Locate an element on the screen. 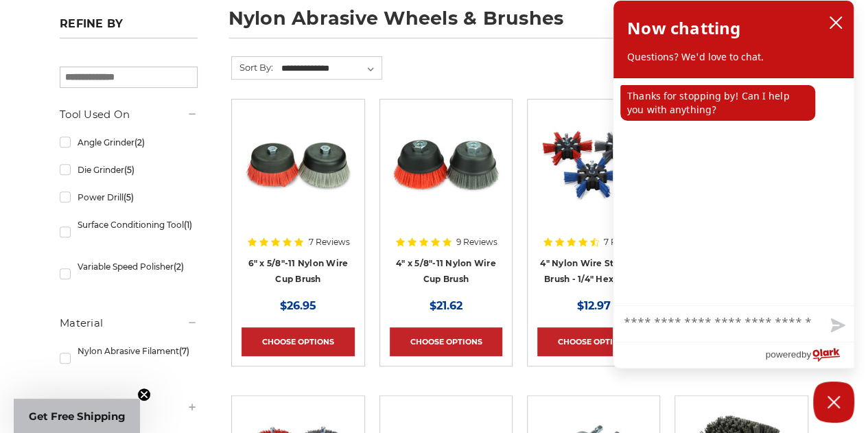  span: $26.95 is located at coordinates (297, 305).